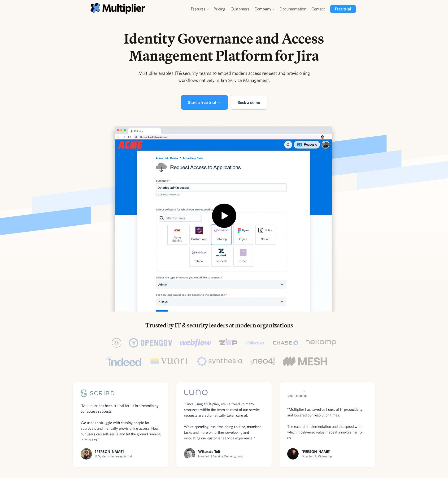  I want to click on img: Play icon, so click(224, 219).